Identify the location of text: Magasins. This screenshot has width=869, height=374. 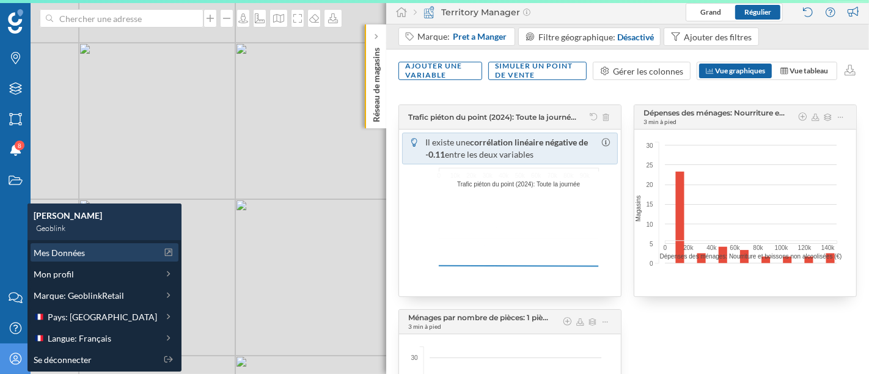
(638, 208).